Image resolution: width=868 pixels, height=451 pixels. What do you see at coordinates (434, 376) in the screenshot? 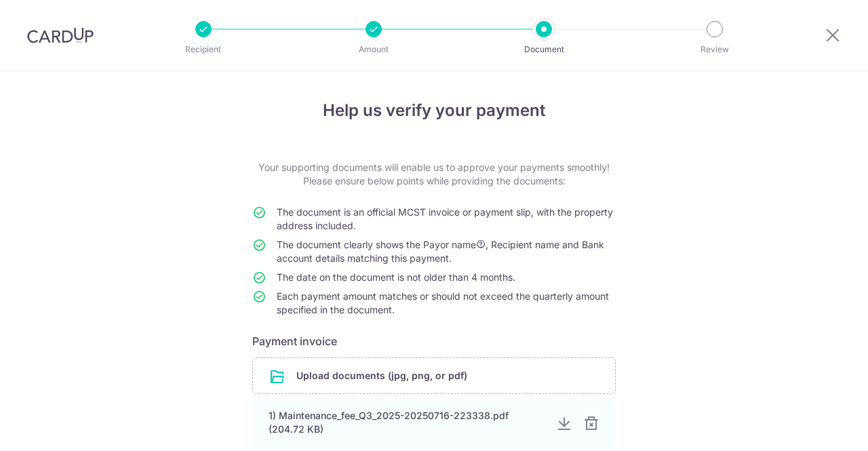
I see `div: Upload documents (jpg, png, or pdf)` at bounding box center [434, 376].